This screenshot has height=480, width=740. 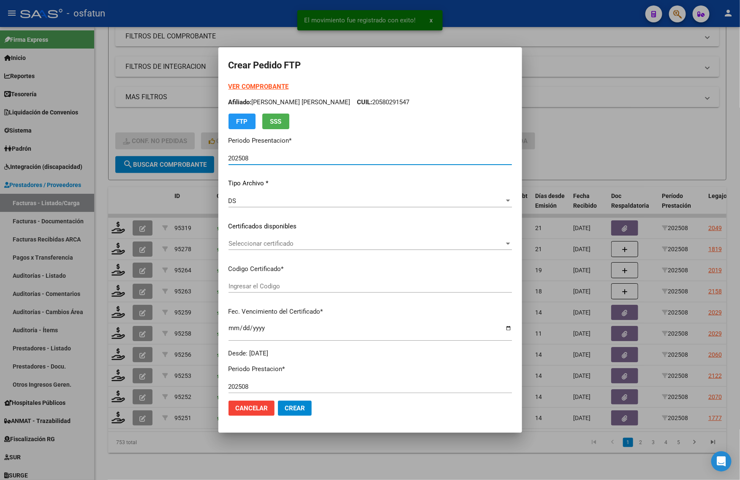 I want to click on p: Periodo Presentacion, so click(x=370, y=141).